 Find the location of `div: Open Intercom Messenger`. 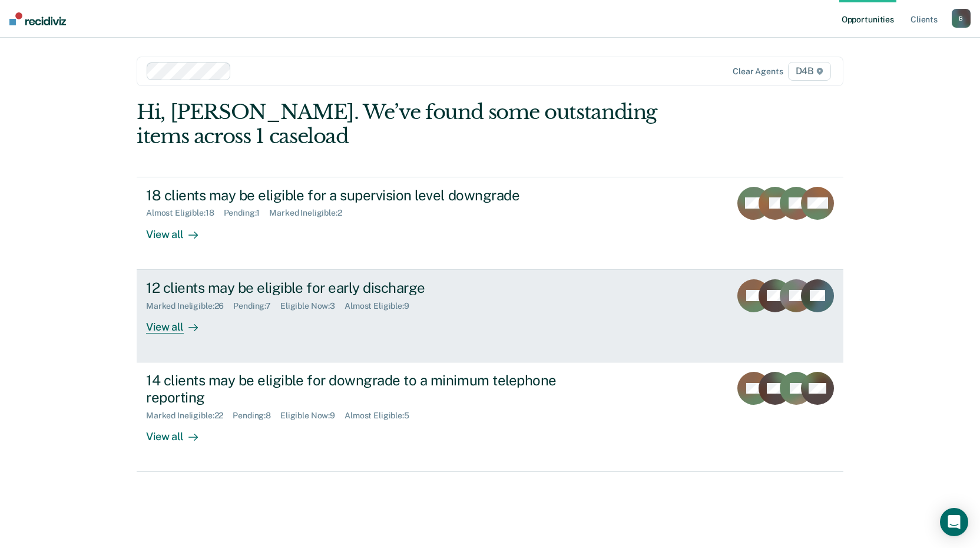

div: Open Intercom Messenger is located at coordinates (954, 522).